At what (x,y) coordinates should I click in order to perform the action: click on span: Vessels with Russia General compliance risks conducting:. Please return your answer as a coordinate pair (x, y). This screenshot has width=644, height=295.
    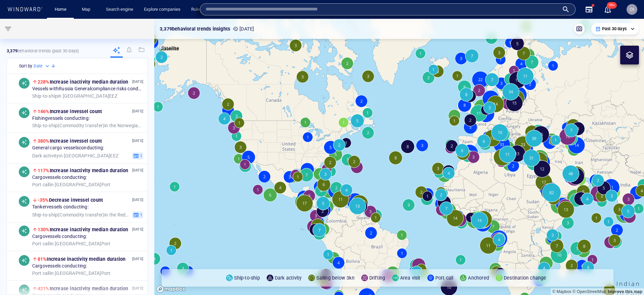
    Looking at the image, I should click on (88, 89).